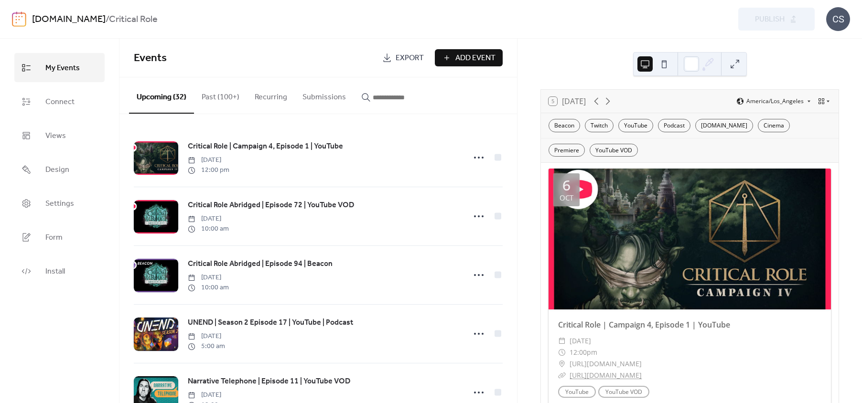 Image resolution: width=862 pixels, height=403 pixels. Describe the element at coordinates (271, 205) in the screenshot. I see `a: Critical Role Abridged | Episode 72 | YouTube VOD` at that location.